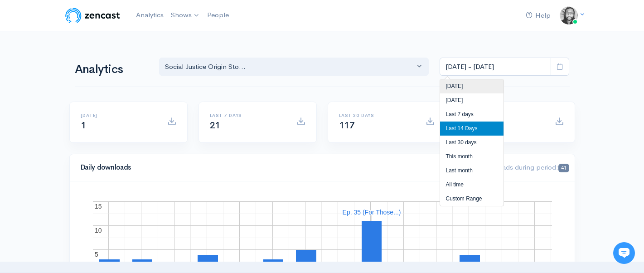 The width and height of the screenshot is (644, 273). What do you see at coordinates (248, 115) in the screenshot?
I see `h6: Last 7 days` at bounding box center [248, 115].